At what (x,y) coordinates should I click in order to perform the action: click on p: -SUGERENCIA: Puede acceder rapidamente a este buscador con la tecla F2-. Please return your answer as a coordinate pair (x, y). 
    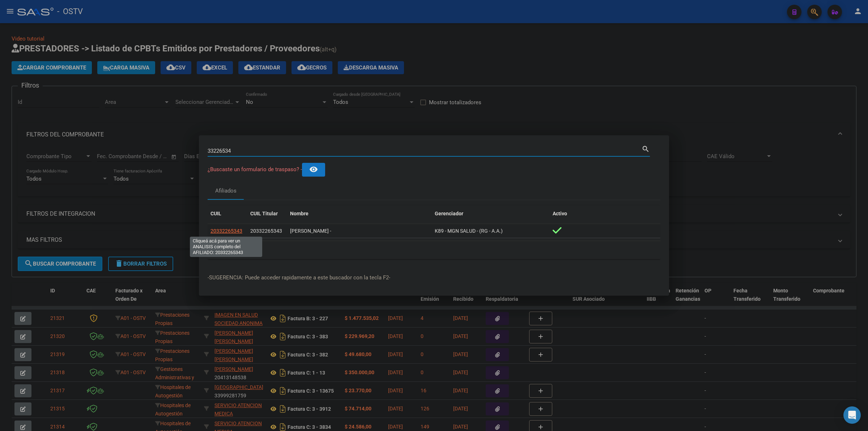
    Looking at the image, I should click on (434, 278).